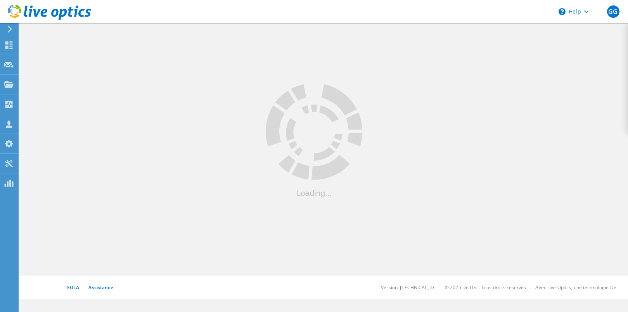 The height and width of the screenshot is (312, 628). I want to click on a: Assistance, so click(100, 288).